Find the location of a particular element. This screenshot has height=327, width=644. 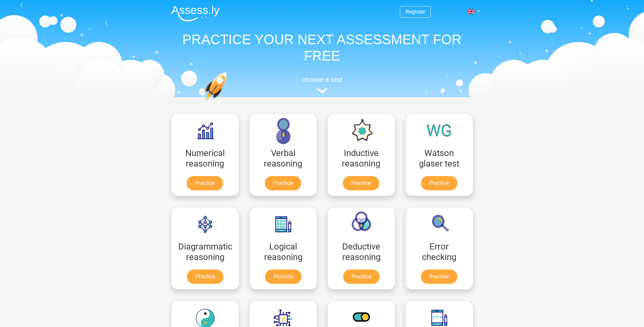

h1: PRACTICE YOUR NEXT ASSESSMENT FOR FREE is located at coordinates (322, 47).